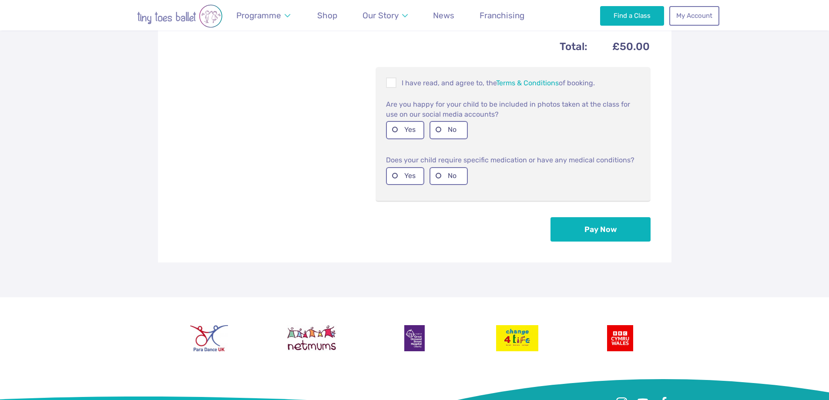 The height and width of the screenshot is (400, 829). What do you see at coordinates (327, 15) in the screenshot?
I see `span: Shop` at bounding box center [327, 15].